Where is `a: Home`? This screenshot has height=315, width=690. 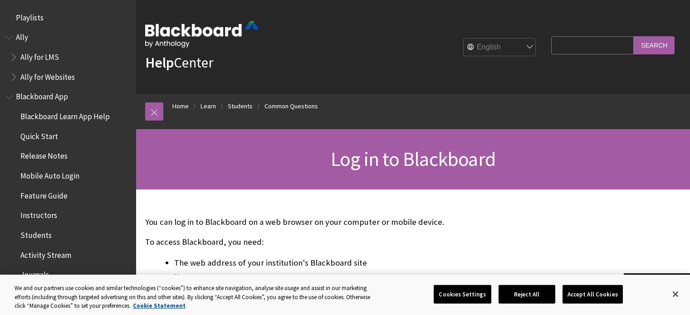 a: Home is located at coordinates (181, 106).